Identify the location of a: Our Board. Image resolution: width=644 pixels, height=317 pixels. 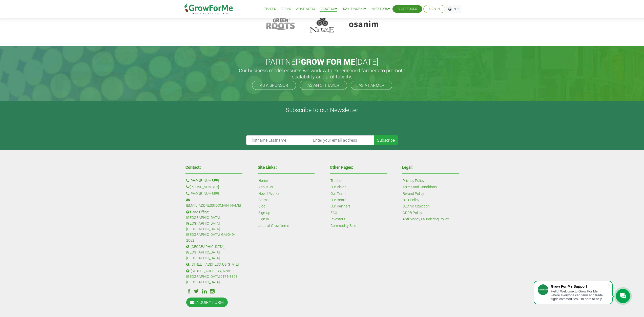
(338, 200).